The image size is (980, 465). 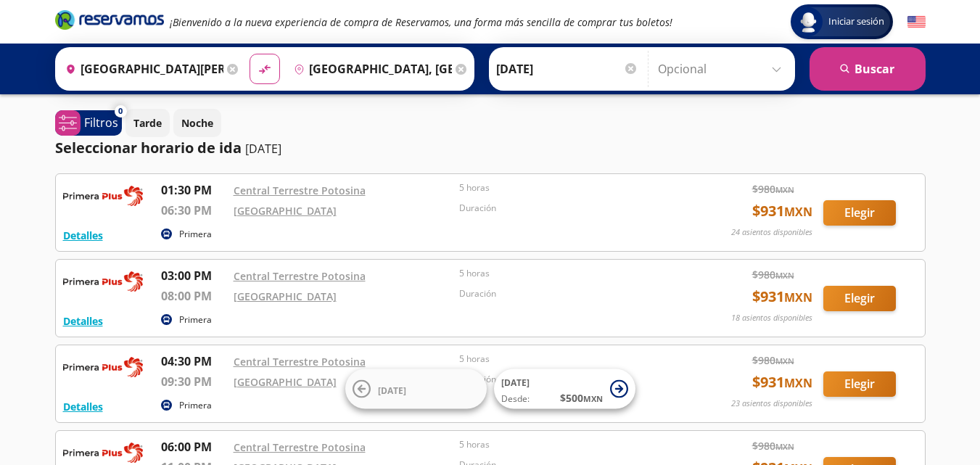 What do you see at coordinates (567, 69) in the screenshot?
I see `input: Elegir Fecha` at bounding box center [567, 69].